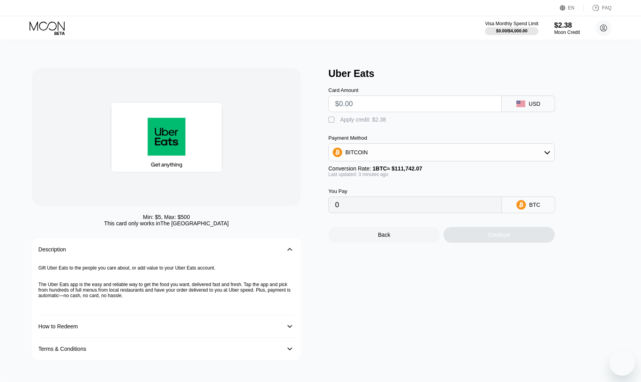 The image size is (641, 382). What do you see at coordinates (535, 205) in the screenshot?
I see `div: BTC` at bounding box center [535, 205].